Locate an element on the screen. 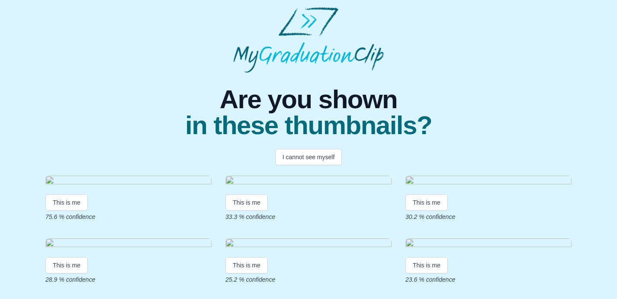 This screenshot has width=617, height=299. img: bbcf11df2cc4240955c0f003bd5dcb02b83b5ecf.gif is located at coordinates (308, 181).